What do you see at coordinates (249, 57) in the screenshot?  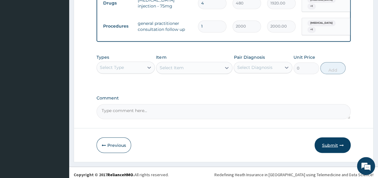 I see `label: Pair Diagnosis` at bounding box center [249, 57].